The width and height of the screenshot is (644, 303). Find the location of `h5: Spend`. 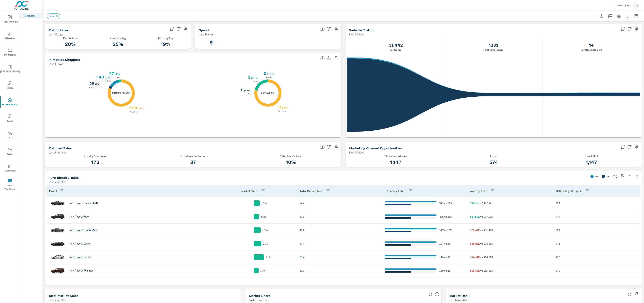

h5: Spend is located at coordinates (204, 30).